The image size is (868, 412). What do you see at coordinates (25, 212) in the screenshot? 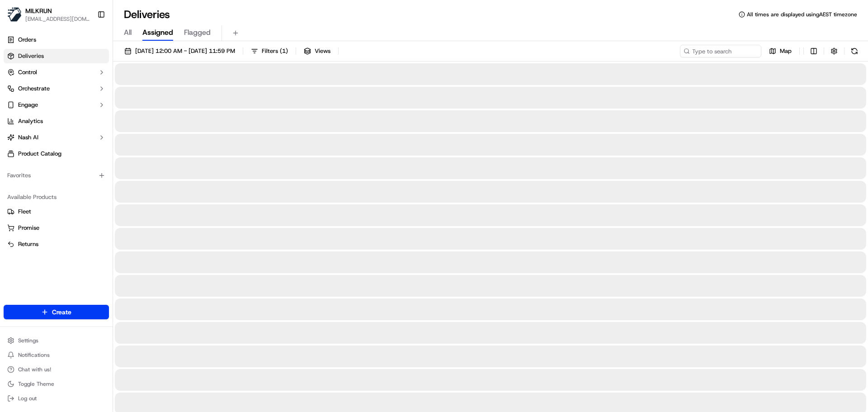
I see `span: Fleet` at bounding box center [25, 212].